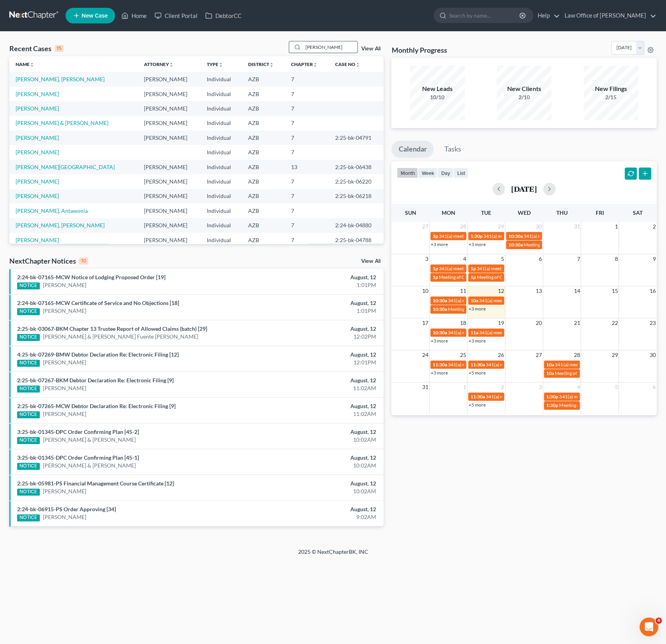  I want to click on a: Chapterunfold_more, so click(304, 64).